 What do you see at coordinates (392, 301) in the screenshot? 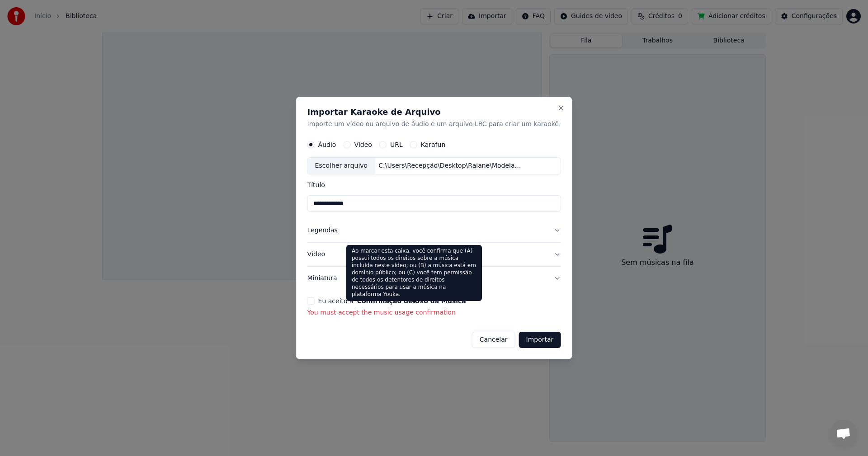
I see `label: Eu aceito a` at bounding box center [392, 301].